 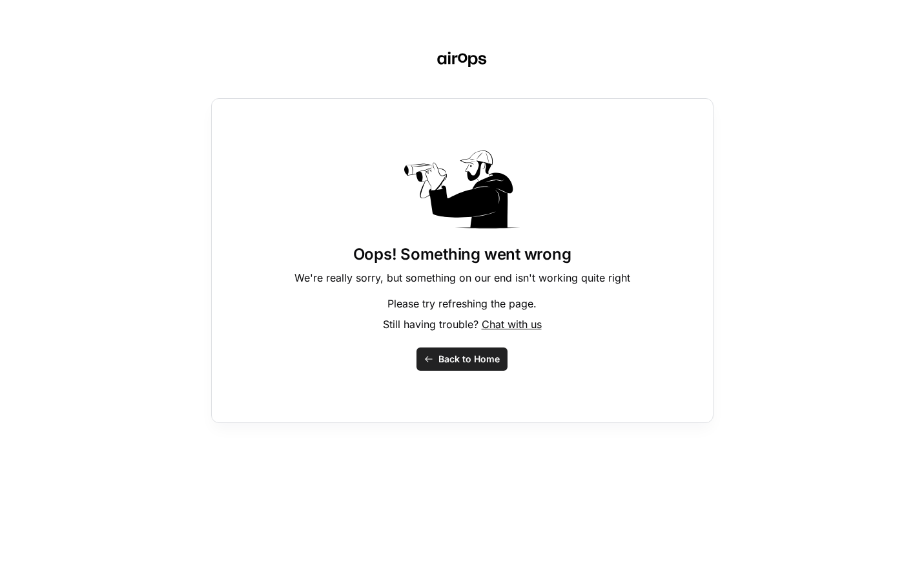 I want to click on p: Please try refreshing the page., so click(x=462, y=303).